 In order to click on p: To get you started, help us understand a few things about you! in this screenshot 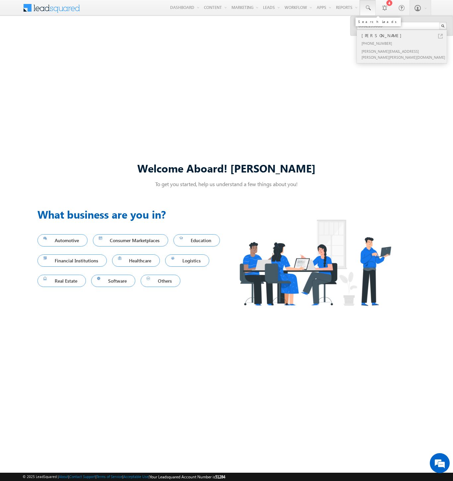, I will do `click(227, 184)`.